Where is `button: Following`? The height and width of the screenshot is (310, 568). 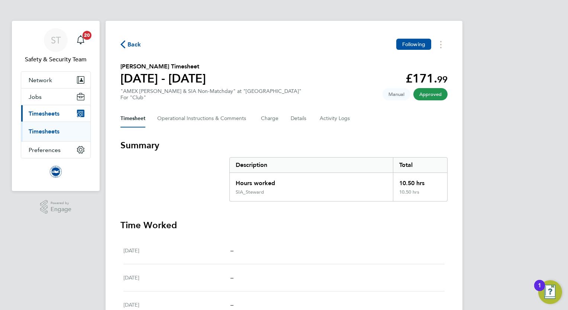
button: Following is located at coordinates (414, 44).